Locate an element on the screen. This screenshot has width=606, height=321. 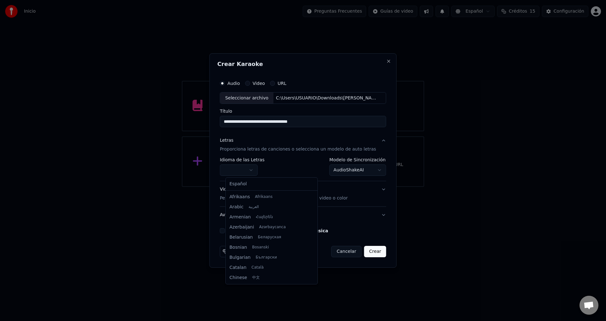
span: العربية is located at coordinates (253, 207).